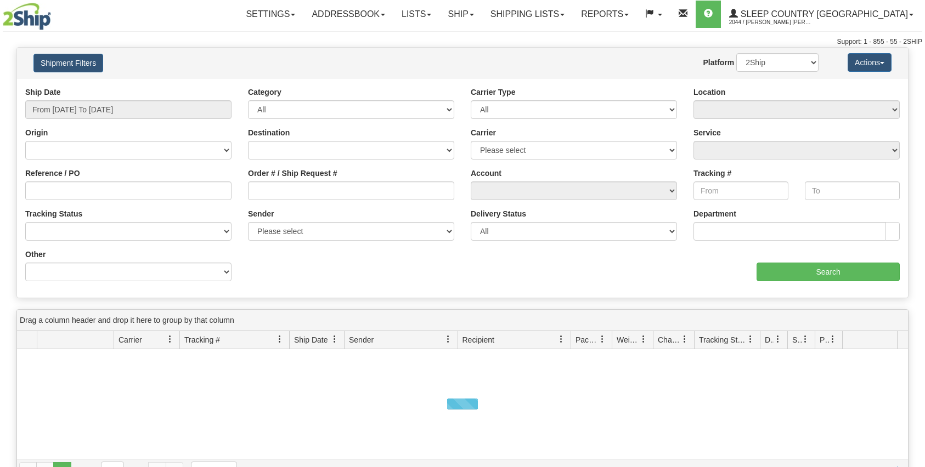 This screenshot has height=467, width=925. Describe the element at coordinates (852, 191) in the screenshot. I see `input: To` at that location.